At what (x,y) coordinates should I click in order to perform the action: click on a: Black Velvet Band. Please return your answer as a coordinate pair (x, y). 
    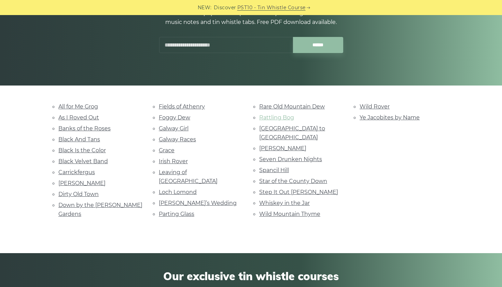
    Looking at the image, I should click on (83, 161).